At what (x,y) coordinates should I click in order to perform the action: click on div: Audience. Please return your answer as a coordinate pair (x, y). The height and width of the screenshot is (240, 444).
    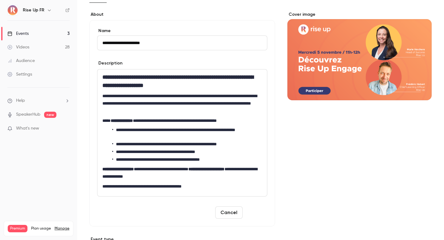
    Looking at the image, I should click on (21, 61).